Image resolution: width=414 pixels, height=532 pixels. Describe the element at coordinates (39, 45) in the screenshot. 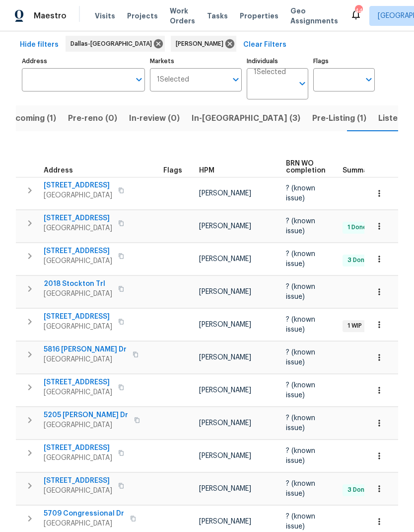

I see `span: Hide filters` at that location.